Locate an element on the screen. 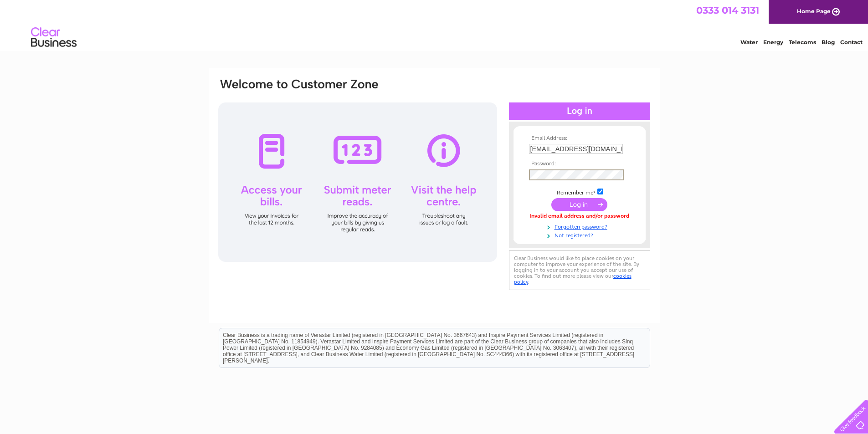  th: Password: is located at coordinates (579, 164).